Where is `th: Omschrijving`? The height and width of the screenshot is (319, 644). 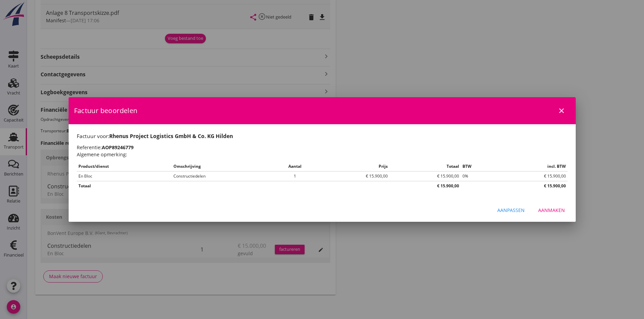 th: Omschrijving is located at coordinates (222, 167).